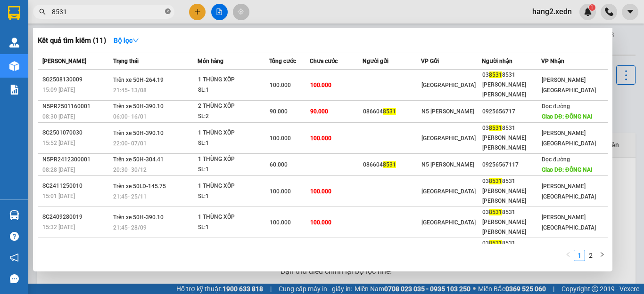  What do you see at coordinates (233, 117) in the screenshot?
I see `div: SL: 2` at bounding box center [233, 117].